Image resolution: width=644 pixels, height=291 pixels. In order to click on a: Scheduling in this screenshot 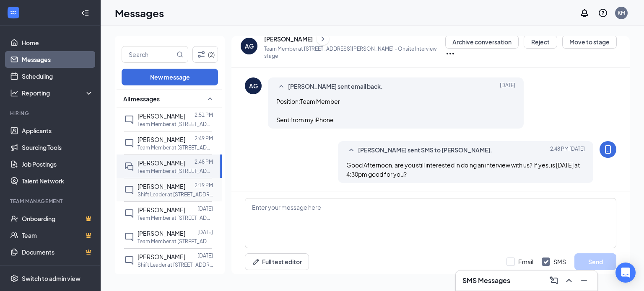, I will do `click(58, 77)`.